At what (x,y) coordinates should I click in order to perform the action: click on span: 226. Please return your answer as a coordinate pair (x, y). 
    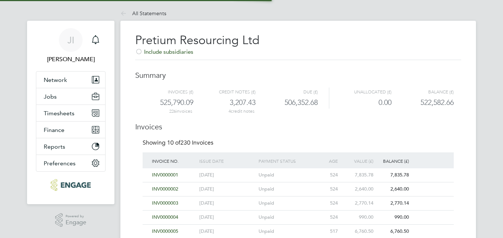
    Looking at the image, I should click on (173, 111).